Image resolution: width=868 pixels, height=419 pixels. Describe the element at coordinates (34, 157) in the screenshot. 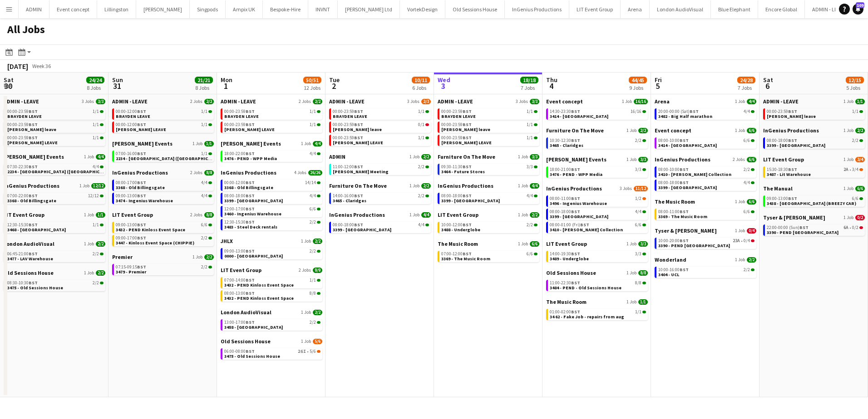

I see `span: Hannah Hope Events` at that location.